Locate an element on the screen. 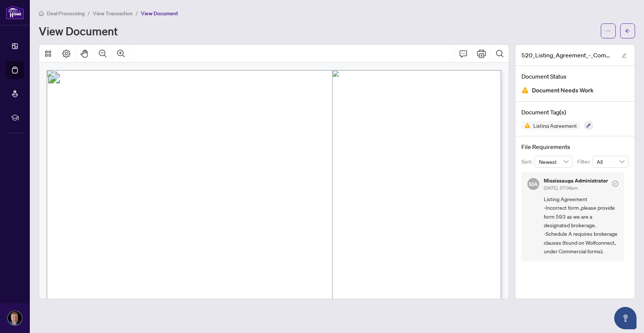  span: check-circle is located at coordinates (615, 184).